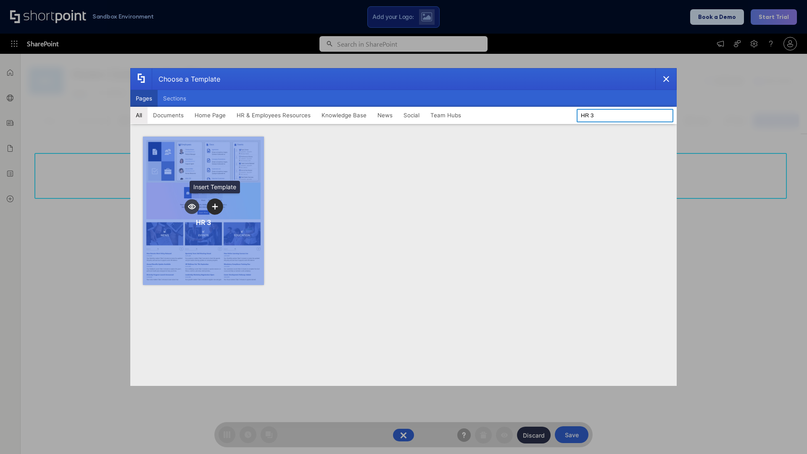 Image resolution: width=807 pixels, height=454 pixels. What do you see at coordinates (625, 116) in the screenshot?
I see `input: Search` at bounding box center [625, 116].